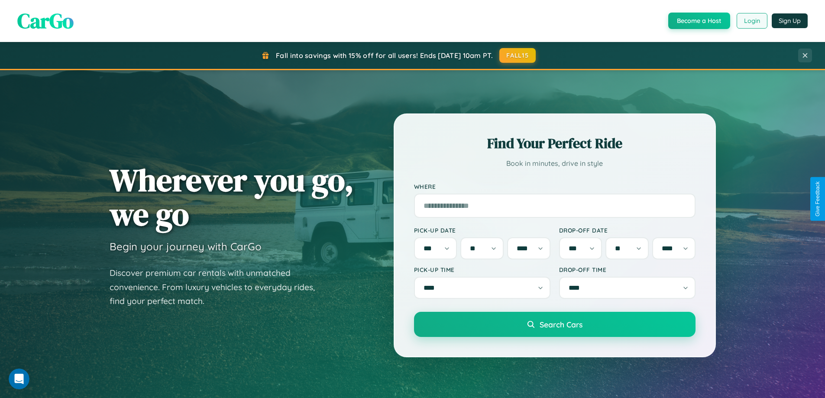 The width and height of the screenshot is (825, 398). What do you see at coordinates (555, 143) in the screenshot?
I see `h2: Find Your Perfect Ride` at bounding box center [555, 143].